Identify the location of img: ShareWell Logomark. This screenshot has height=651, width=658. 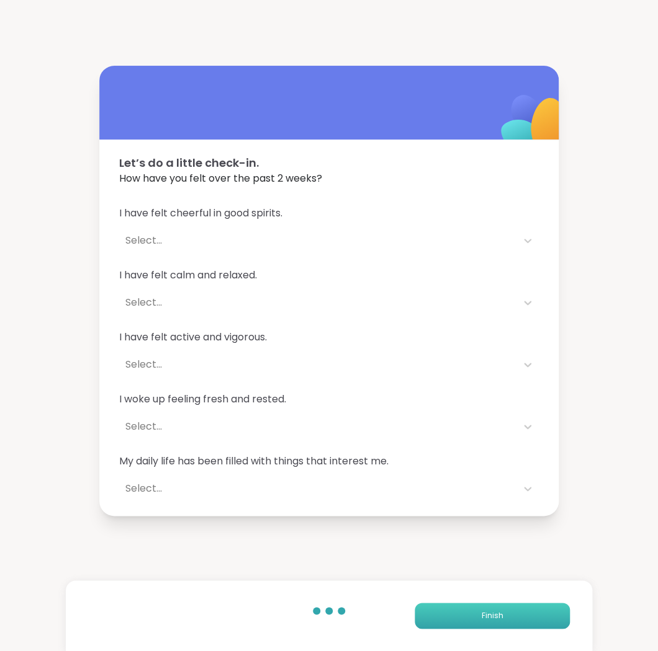
(533, 124).